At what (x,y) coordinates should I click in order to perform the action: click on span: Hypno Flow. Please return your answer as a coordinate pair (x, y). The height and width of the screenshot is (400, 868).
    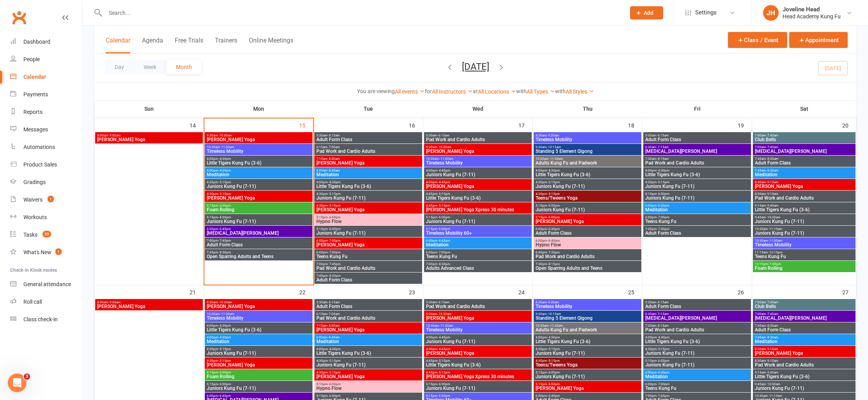
    Looking at the image, I should click on (588, 245).